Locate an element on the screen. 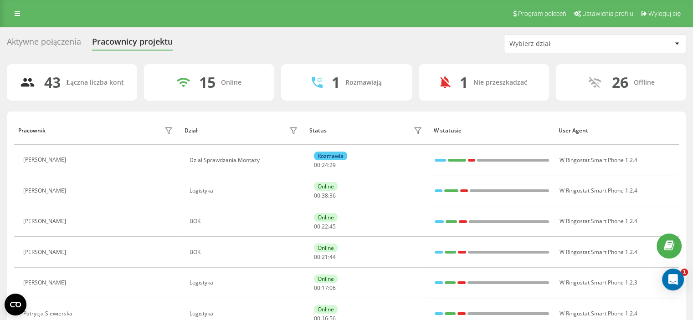  span: 38 is located at coordinates (325, 196).